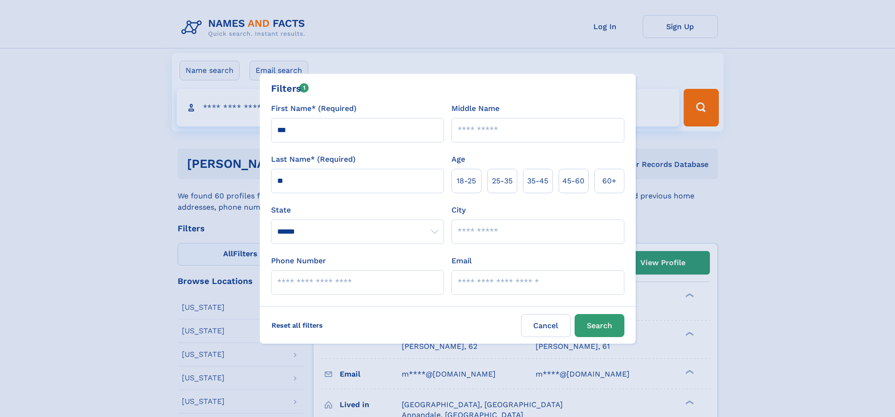 The width and height of the screenshot is (895, 417). I want to click on label: Cancel, so click(546, 325).